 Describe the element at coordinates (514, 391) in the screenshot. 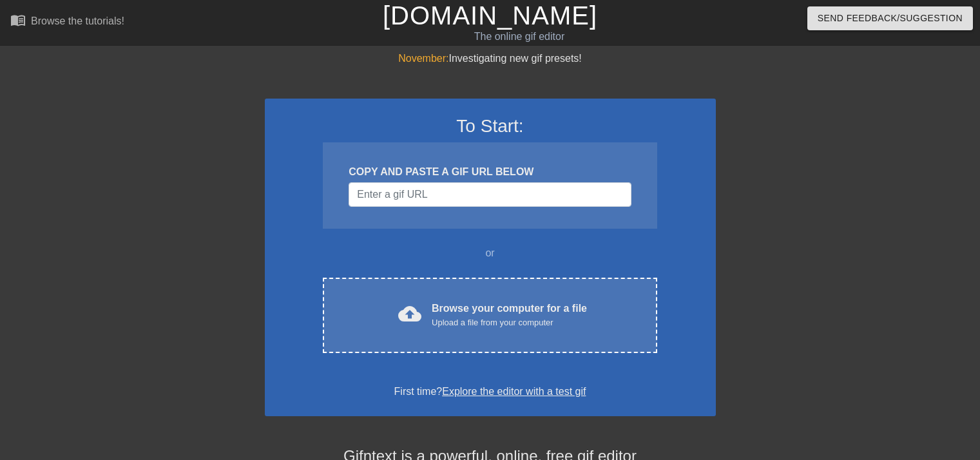

I see `a: Explore the editor with a test gif` at that location.